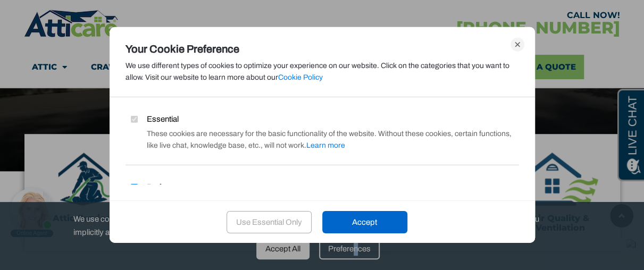 This screenshot has width=644, height=270. Describe the element at coordinates (170, 187) in the screenshot. I see `span: Performance` at that location.